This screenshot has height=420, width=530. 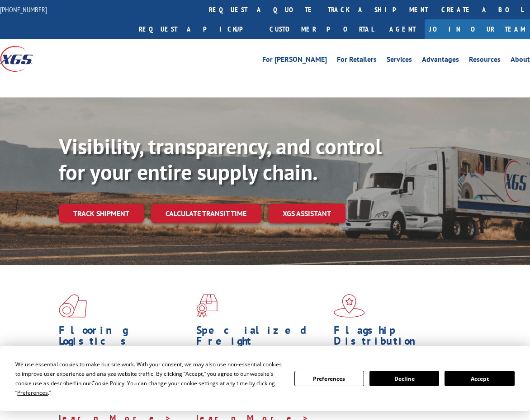 I want to click on a: XGS ASSISTANT, so click(x=307, y=214).